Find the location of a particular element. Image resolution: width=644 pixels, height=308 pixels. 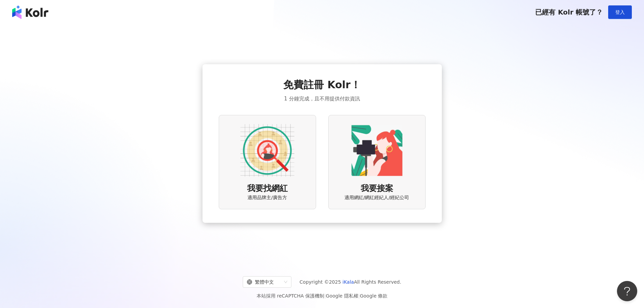

img: AD identity option is located at coordinates (267, 151).